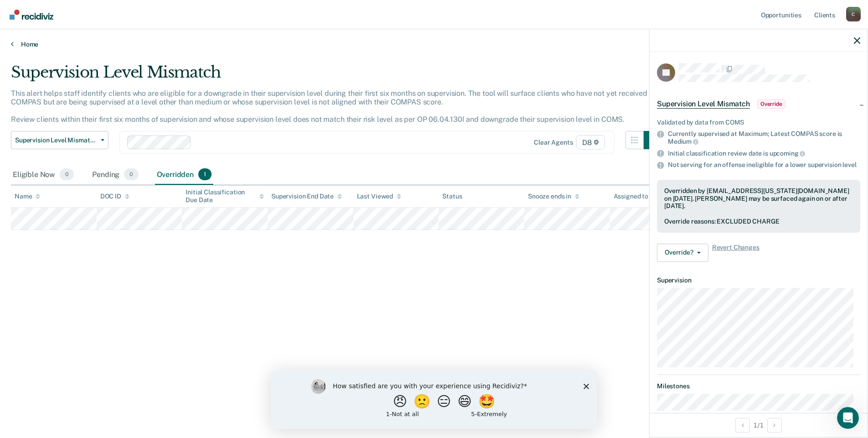 This screenshot has width=868, height=438. What do you see at coordinates (759, 280) in the screenshot?
I see `dt: Supervision` at bounding box center [759, 280].